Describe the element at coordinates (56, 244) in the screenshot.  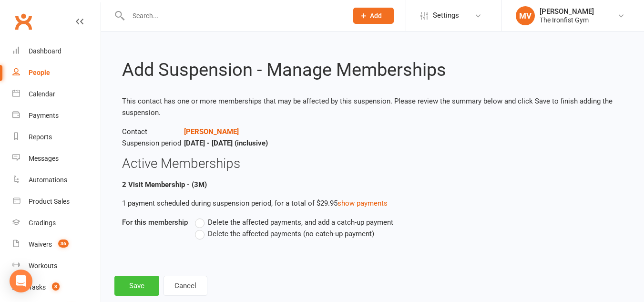
I see `a: Waivers 36` at that location.